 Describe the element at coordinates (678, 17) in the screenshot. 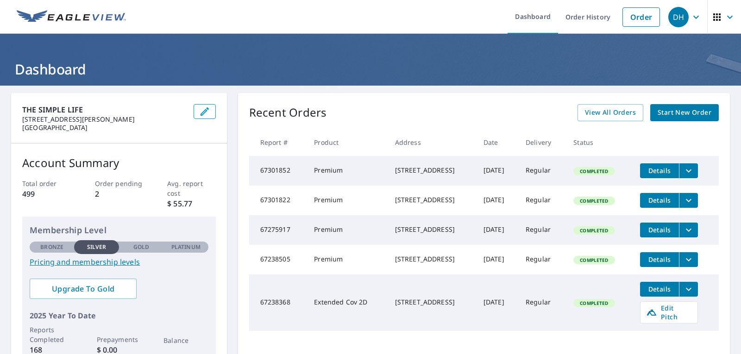

I see `div: DH` at that location.